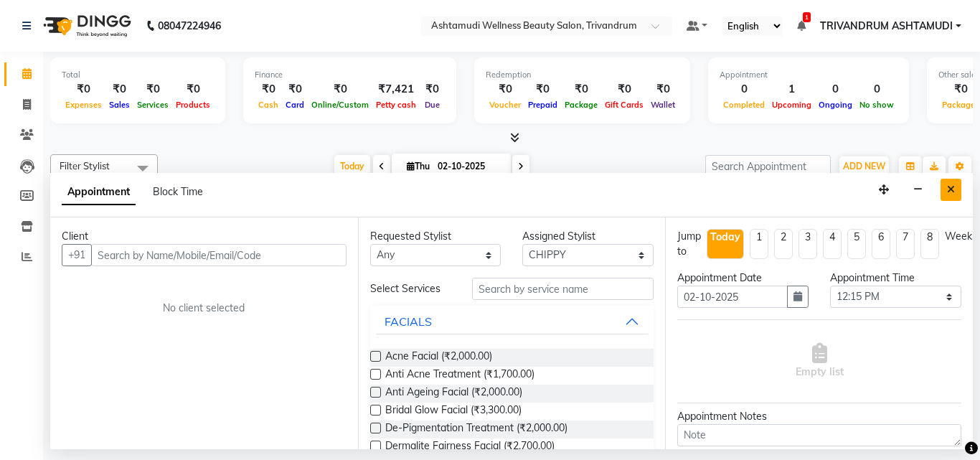 The width and height of the screenshot is (980, 460). Describe the element at coordinates (543, 104) in the screenshot. I see `span: Prepaid` at that location.